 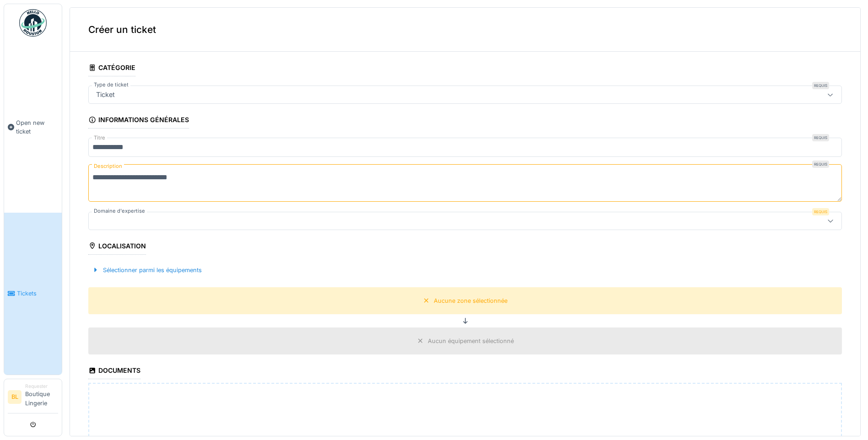 What do you see at coordinates (37, 293) in the screenshot?
I see `span: Tickets` at bounding box center [37, 293].